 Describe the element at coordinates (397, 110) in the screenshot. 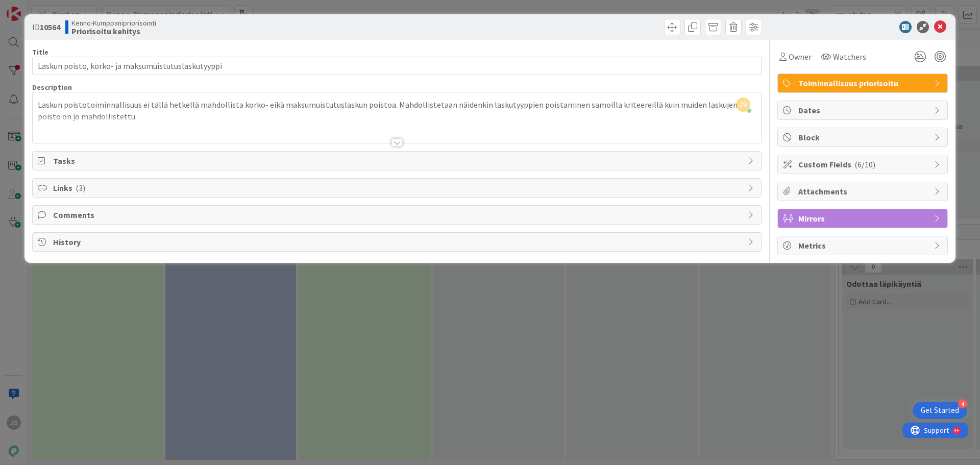

I see `p: Laskun poistotoiminnallisuus ei tällä hetkellä mahdollista korko- eikä maksumuistutuslaskun poist...` at that location.